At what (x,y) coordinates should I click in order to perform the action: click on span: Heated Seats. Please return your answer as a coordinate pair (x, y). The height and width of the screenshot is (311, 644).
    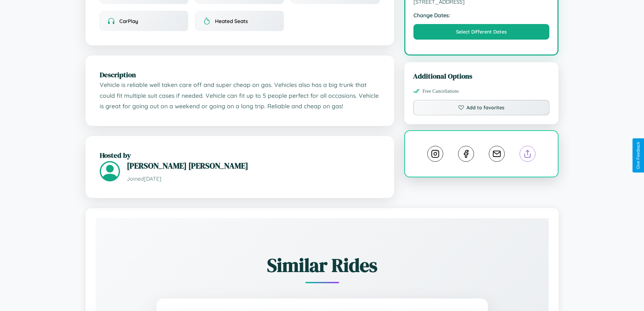
    Looking at the image, I should click on (231, 21).